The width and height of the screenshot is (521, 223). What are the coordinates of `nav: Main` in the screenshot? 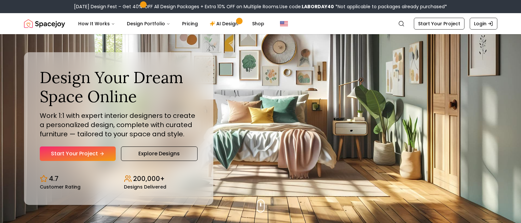 It's located at (171, 24).